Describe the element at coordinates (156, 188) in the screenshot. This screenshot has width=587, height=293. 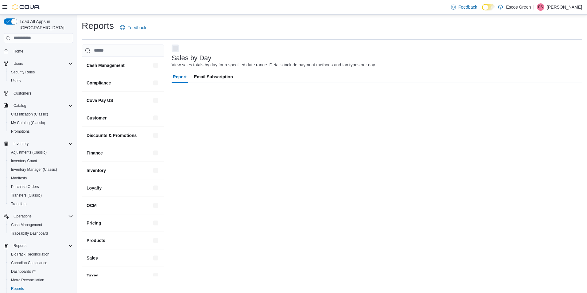
I see `button: Loyalty` at that location.